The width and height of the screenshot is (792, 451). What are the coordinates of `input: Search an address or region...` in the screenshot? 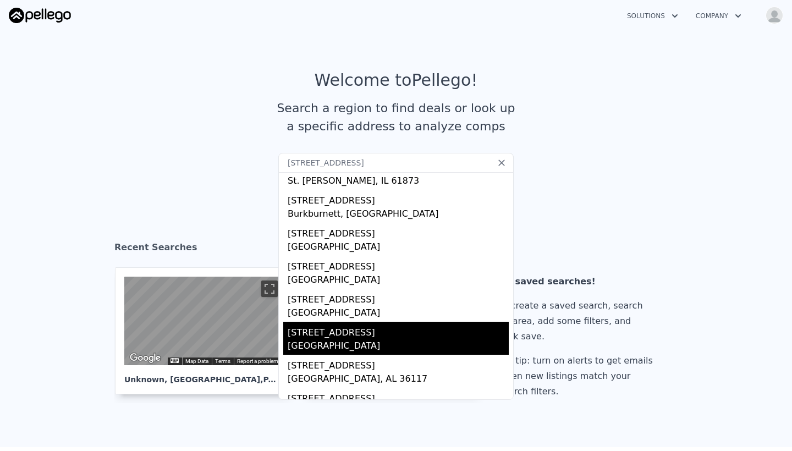 It's located at (396, 163).